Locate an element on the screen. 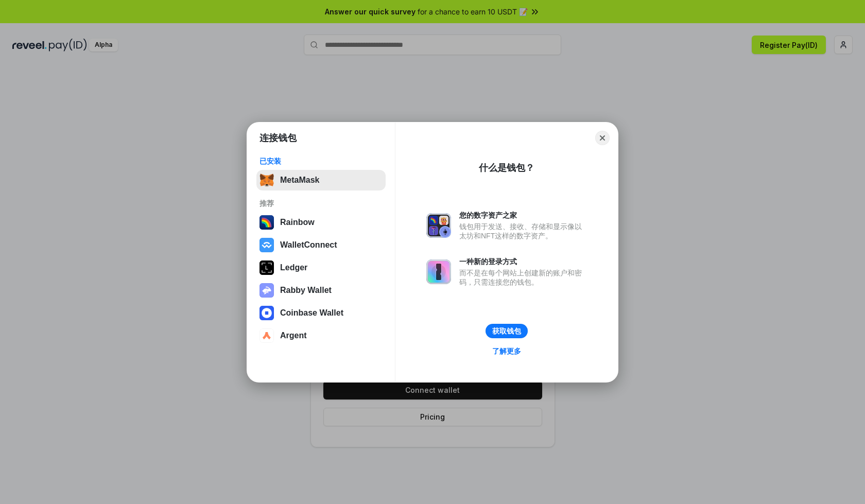 The width and height of the screenshot is (865, 504). img: svg+xml,%3Csvg%20fill%3D%22none%22%20height%3D%2233%22%20viewBox%3D%220%200%2035%2033%22%20width%... is located at coordinates (266, 180).